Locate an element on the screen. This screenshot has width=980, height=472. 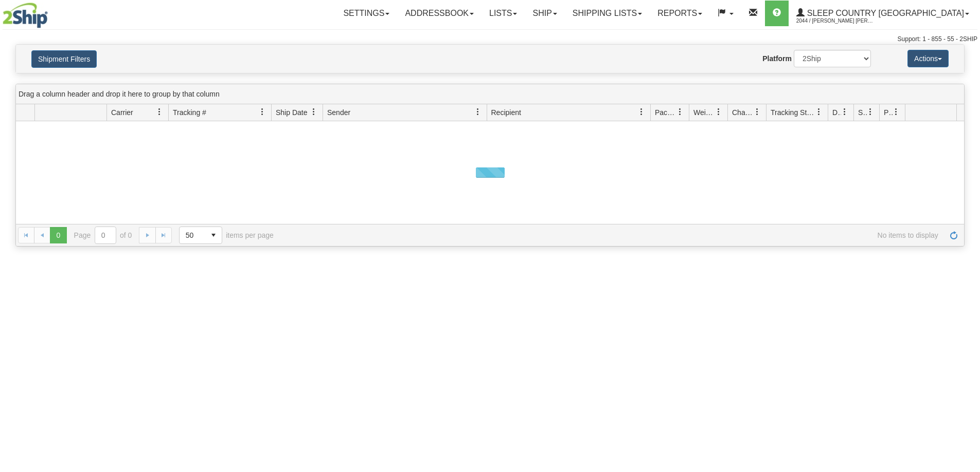
a: Ship is located at coordinates (544, 13).